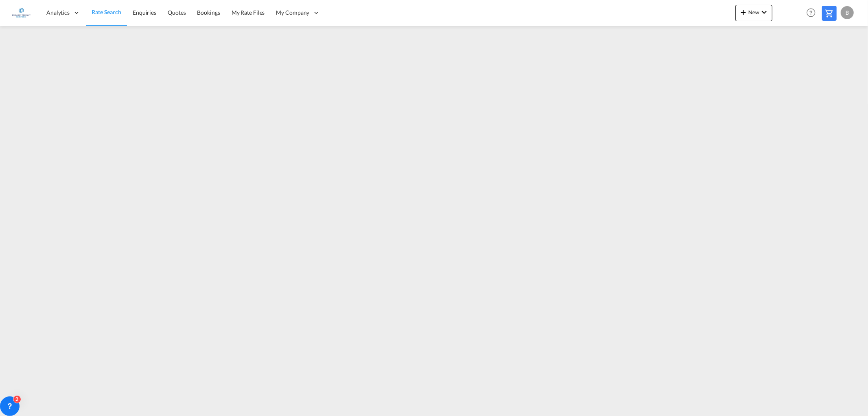 The image size is (868, 416). What do you see at coordinates (754, 13) in the screenshot?
I see `button: icon-plus 400-fgNewicon-chevron-down` at bounding box center [754, 13].